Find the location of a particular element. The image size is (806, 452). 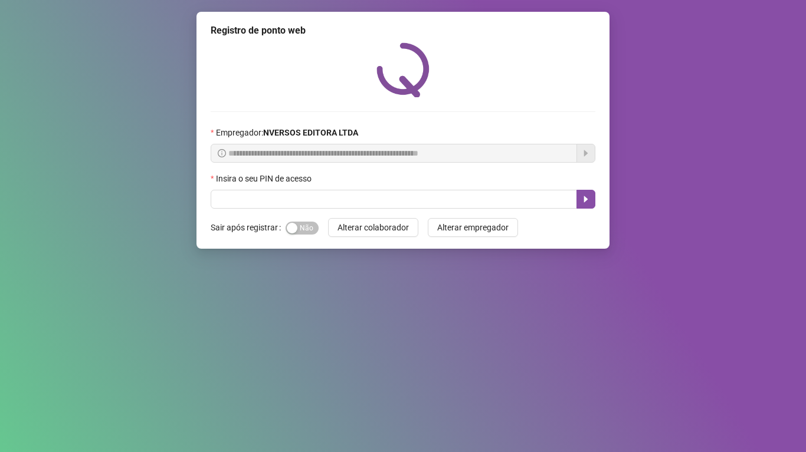

span: caret-right is located at coordinates (586, 199).